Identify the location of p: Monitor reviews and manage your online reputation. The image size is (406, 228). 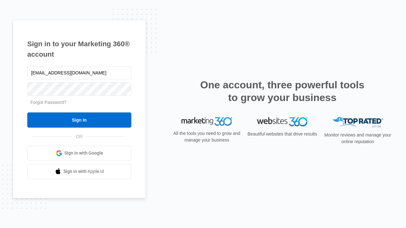
(358, 139).